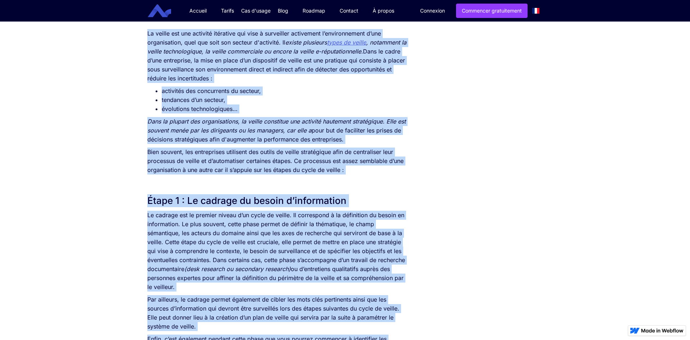  I want to click on a: types de veille, so click(346, 42).